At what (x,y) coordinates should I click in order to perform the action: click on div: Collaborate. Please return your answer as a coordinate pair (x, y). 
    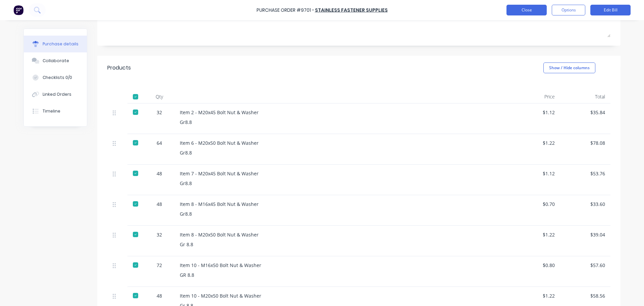
    Looking at the image, I should click on (56, 61).